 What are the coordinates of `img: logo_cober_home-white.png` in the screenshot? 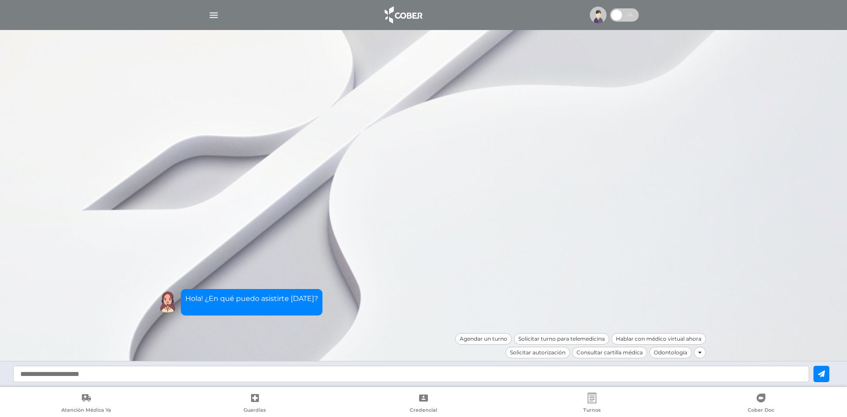 It's located at (403, 15).